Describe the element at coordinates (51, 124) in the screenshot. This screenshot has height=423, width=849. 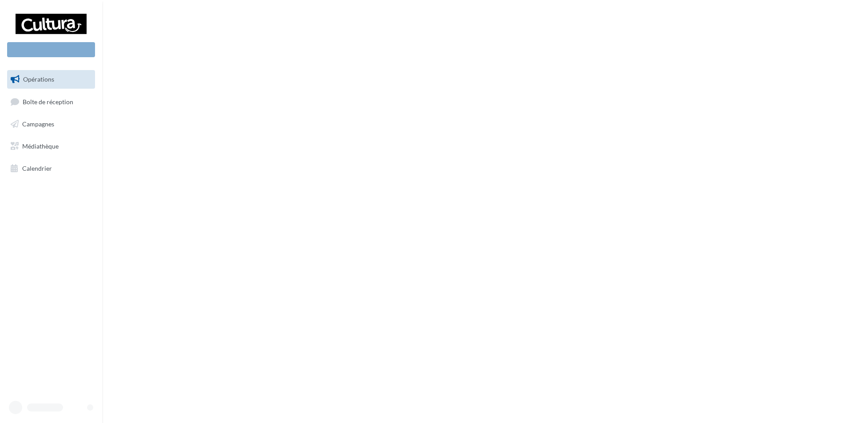
I see `a: Campagnes` at that location.